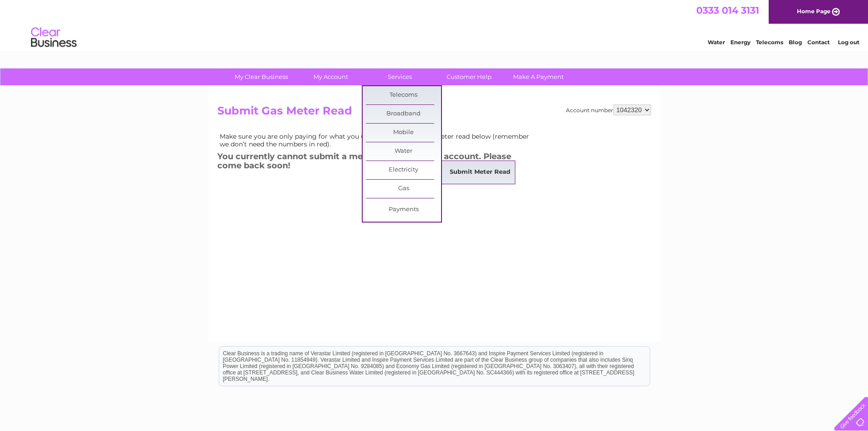 The width and height of the screenshot is (868, 431). What do you see at coordinates (740, 42) in the screenshot?
I see `a: Energy` at bounding box center [740, 42].